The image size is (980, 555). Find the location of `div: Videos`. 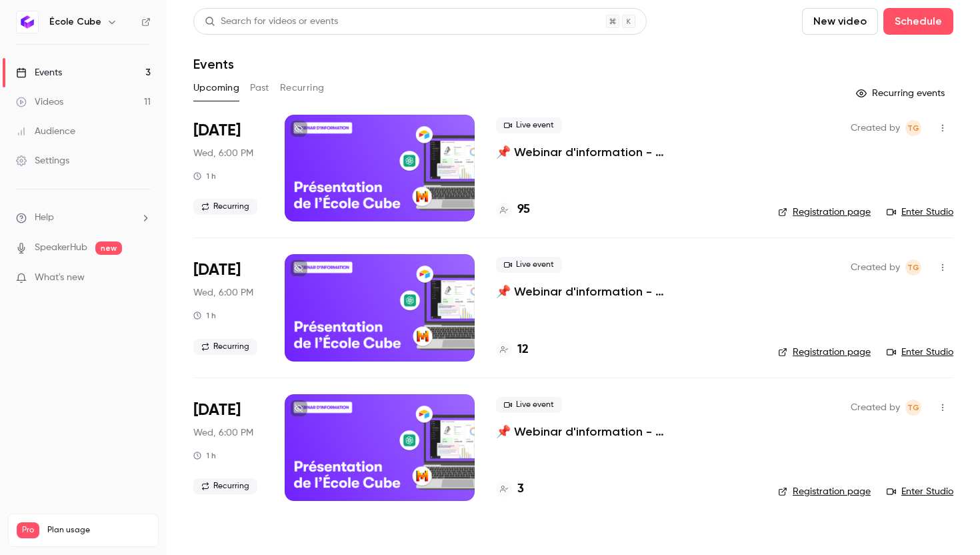

div: Videos is located at coordinates (39, 102).